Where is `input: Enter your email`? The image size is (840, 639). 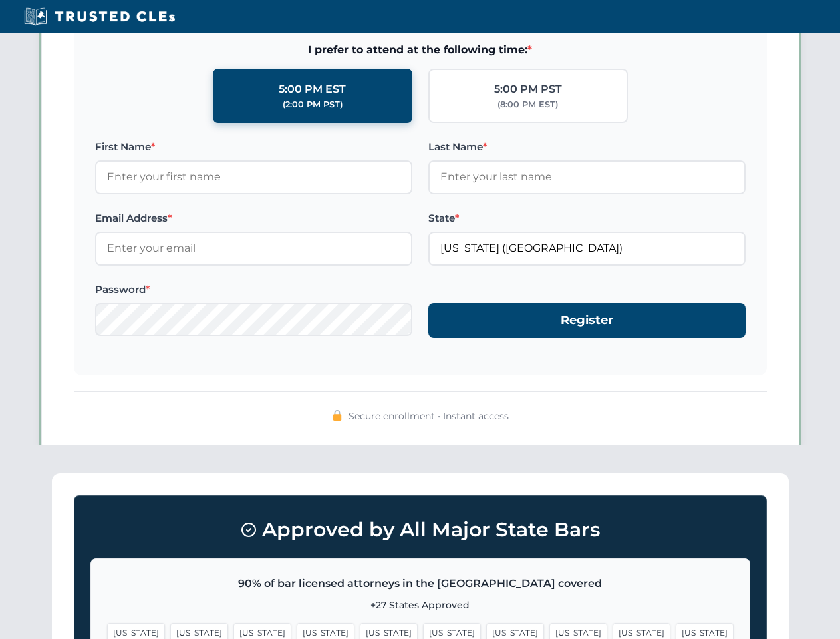
input: Enter your email is located at coordinates (254, 248).